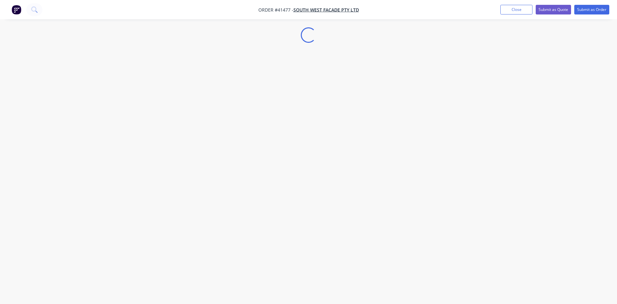  I want to click on img: Factory, so click(16, 10).